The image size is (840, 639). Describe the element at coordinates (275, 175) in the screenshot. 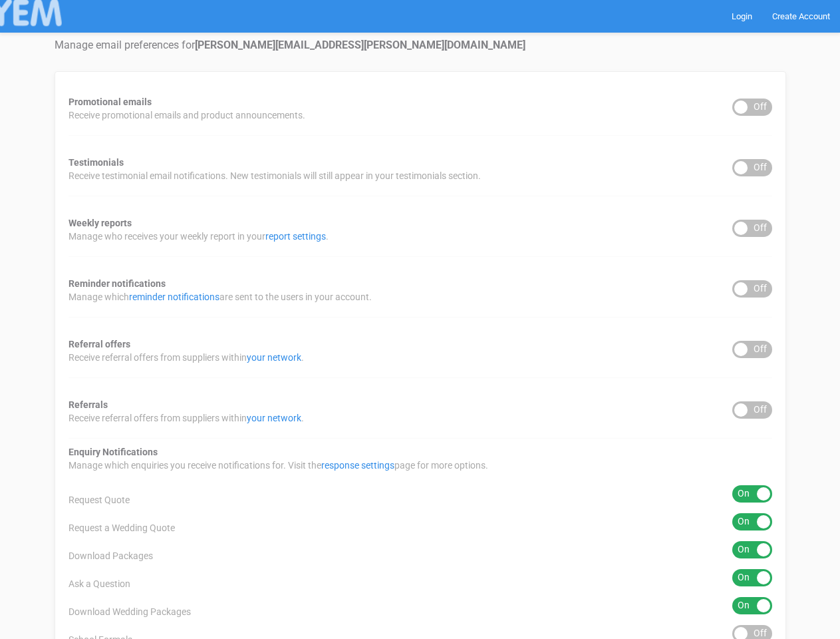

I see `span: Receive testimonial email notifications. New testimonials will still appear in your testimonials ...` at that location.